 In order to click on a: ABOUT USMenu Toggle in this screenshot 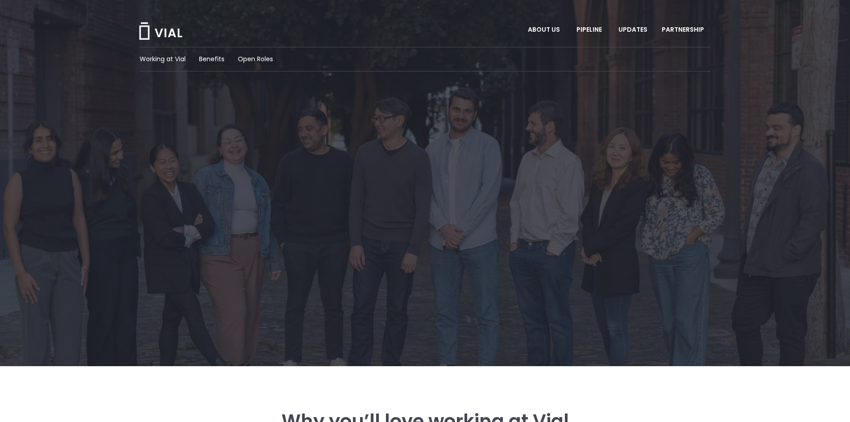, I will do `click(545, 30)`.